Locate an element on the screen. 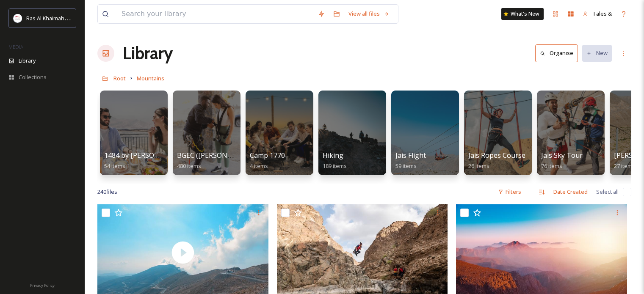  span: 26 items is located at coordinates (479, 166).